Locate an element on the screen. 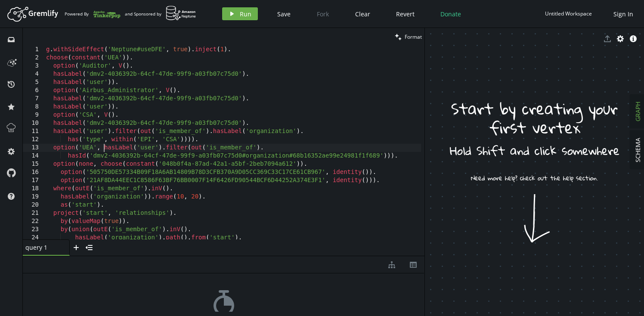  span: Format is located at coordinates (413, 37).